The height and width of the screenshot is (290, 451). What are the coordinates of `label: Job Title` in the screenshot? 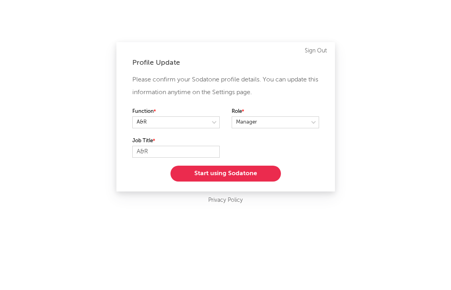 It's located at (176, 141).